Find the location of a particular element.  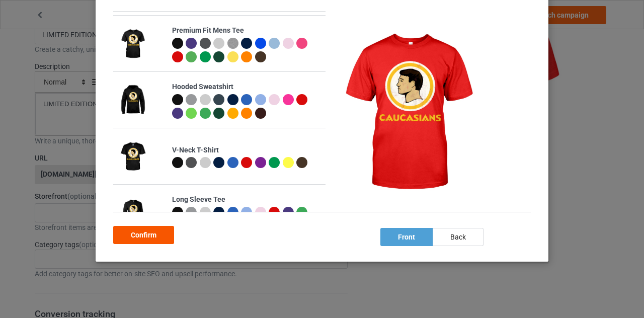

div: Long Sleeve Tee is located at coordinates (246, 200).